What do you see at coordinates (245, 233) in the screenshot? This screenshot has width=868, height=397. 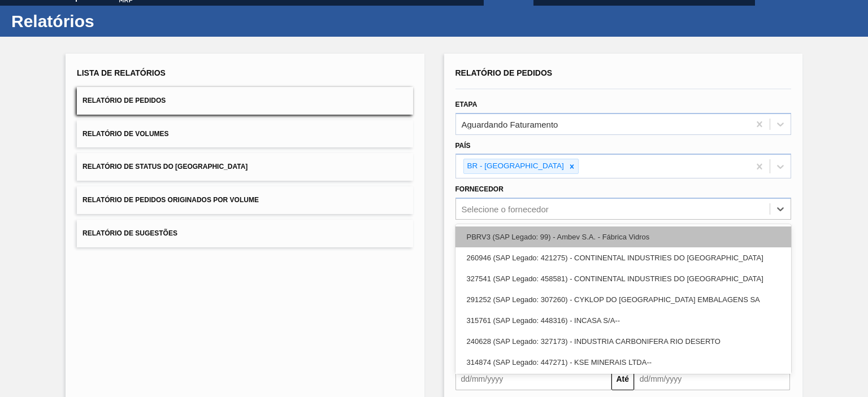 I see `button: Relatório de Sugestões` at bounding box center [245, 233].